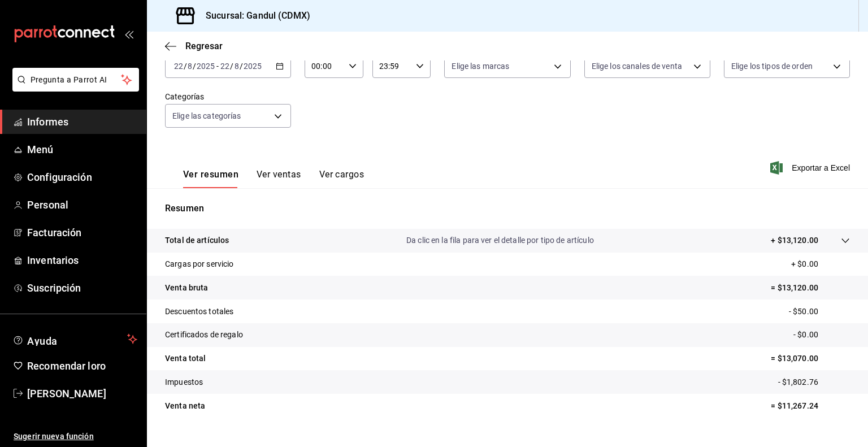 This screenshot has height=447, width=868. I want to click on font: Elige las categorías, so click(207, 116).